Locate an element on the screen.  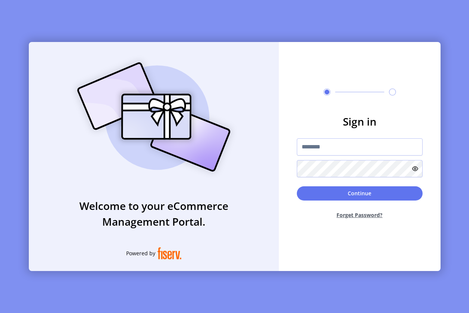
button: Forget Password? is located at coordinates (360, 215).